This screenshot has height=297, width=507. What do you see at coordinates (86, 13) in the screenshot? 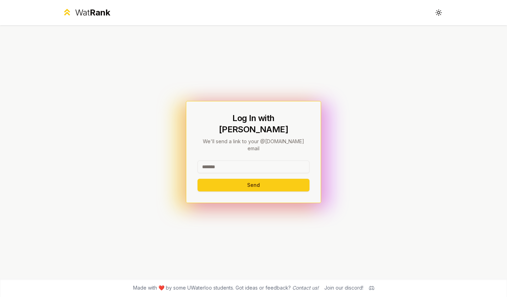
I see `a: WatRank` at bounding box center [86, 13].